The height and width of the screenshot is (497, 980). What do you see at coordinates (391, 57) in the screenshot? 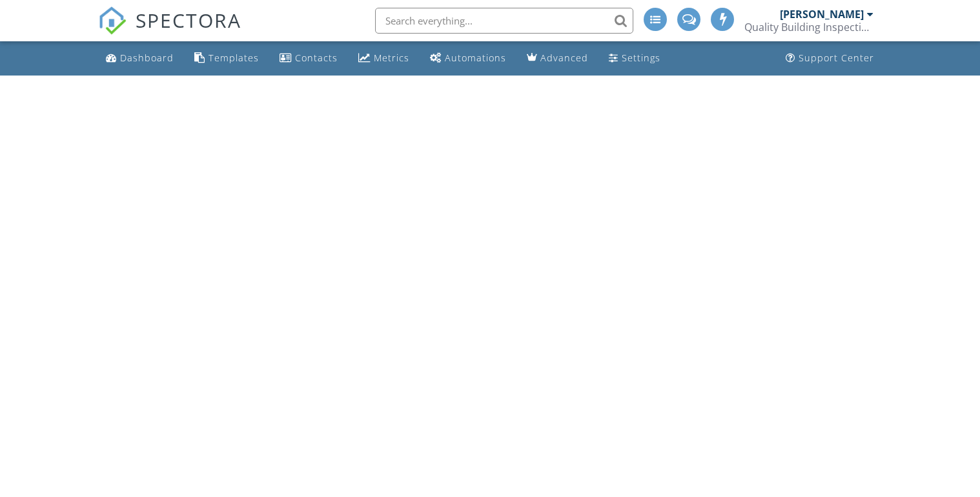
I see `div: Metrics` at bounding box center [391, 57].